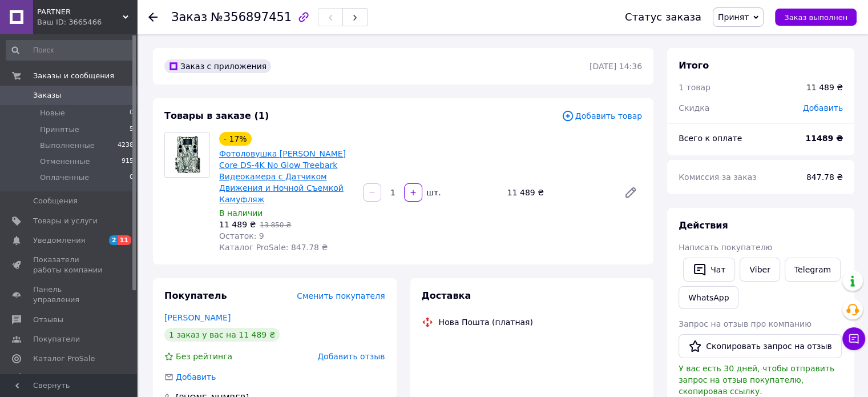 The image size is (868, 397). I want to click on input: Поиск, so click(70, 51).